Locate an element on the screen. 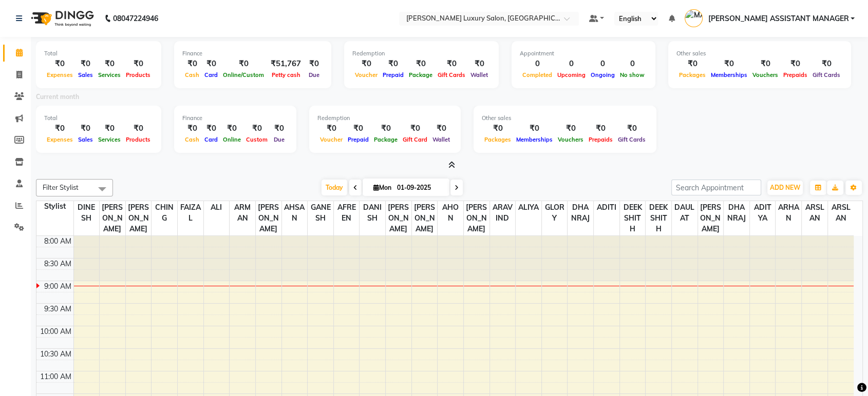 The width and height of the screenshot is (868, 396). span: AHON is located at coordinates (451, 213).